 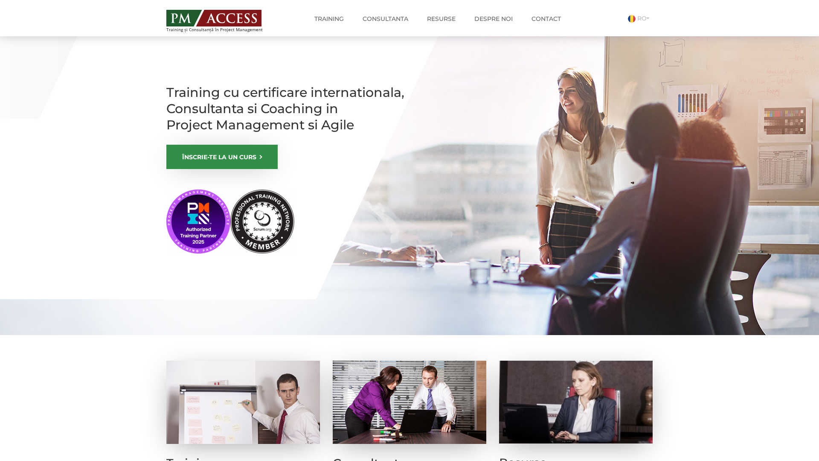 I want to click on a: Contact, so click(x=546, y=19).